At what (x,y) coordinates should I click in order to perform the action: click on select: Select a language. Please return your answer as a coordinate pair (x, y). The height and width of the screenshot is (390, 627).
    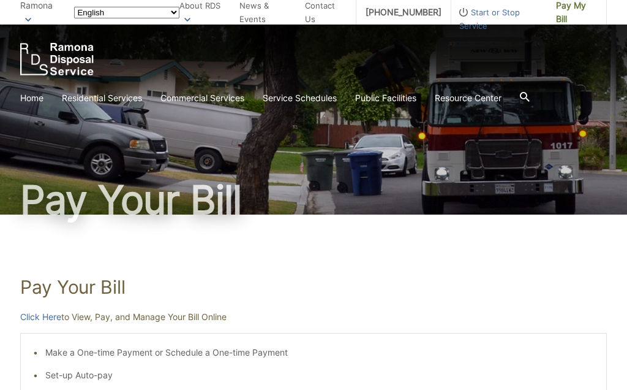
    Looking at the image, I should click on (127, 12).